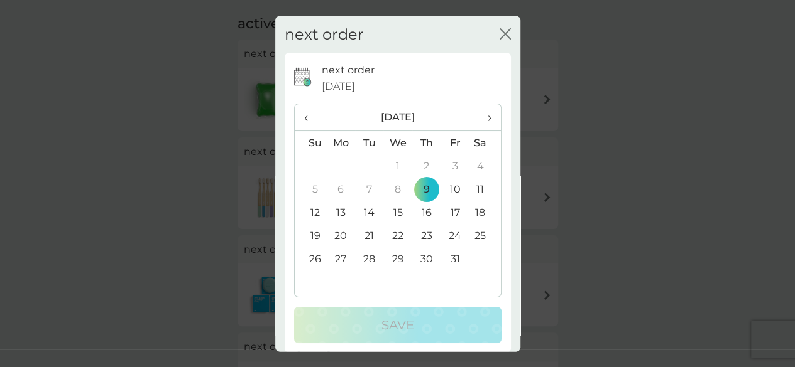 The width and height of the screenshot is (795, 367). Describe the element at coordinates (426, 236) in the screenshot. I see `td: 23` at that location.